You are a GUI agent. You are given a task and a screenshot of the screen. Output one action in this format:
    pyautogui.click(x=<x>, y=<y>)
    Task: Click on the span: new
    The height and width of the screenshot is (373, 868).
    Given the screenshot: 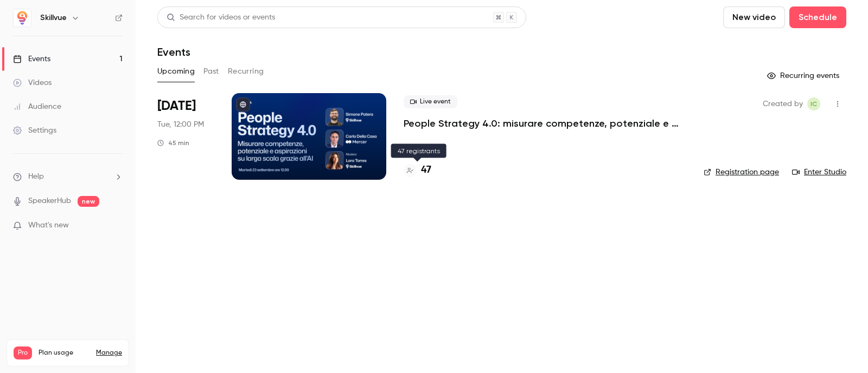 What is the action you would take?
    pyautogui.click(x=88, y=202)
    